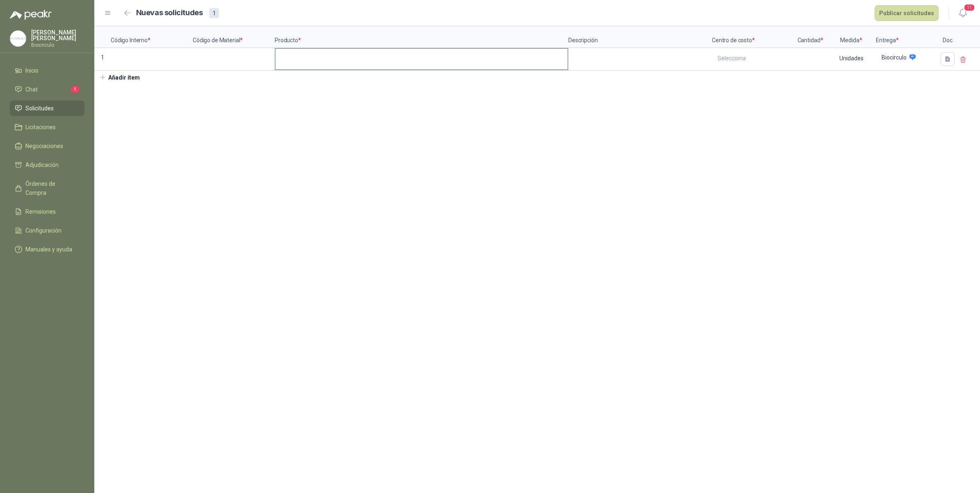 The height and width of the screenshot is (493, 980). I want to click on p: Centro de costo, so click(753, 37).